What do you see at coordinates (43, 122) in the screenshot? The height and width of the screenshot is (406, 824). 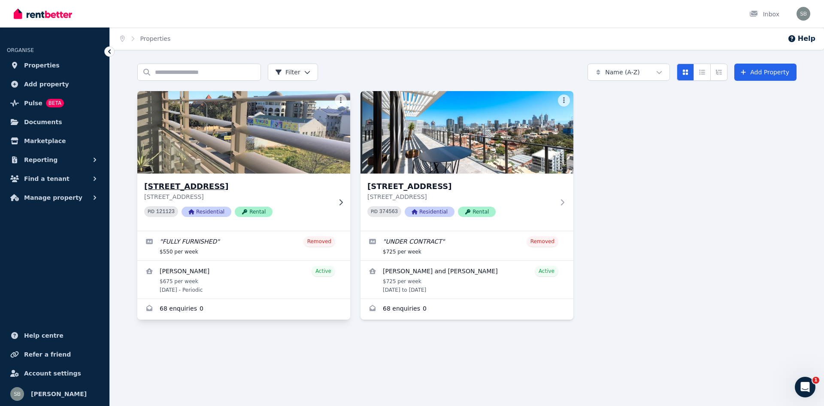 I see `span: Documents` at bounding box center [43, 122].